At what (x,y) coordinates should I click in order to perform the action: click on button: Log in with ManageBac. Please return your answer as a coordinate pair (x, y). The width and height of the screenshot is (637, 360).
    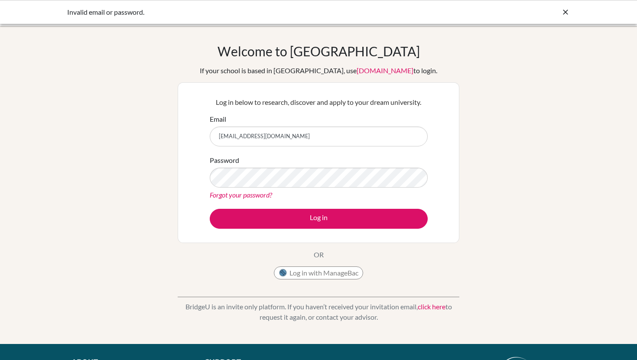
    Looking at the image, I should click on (318, 273).